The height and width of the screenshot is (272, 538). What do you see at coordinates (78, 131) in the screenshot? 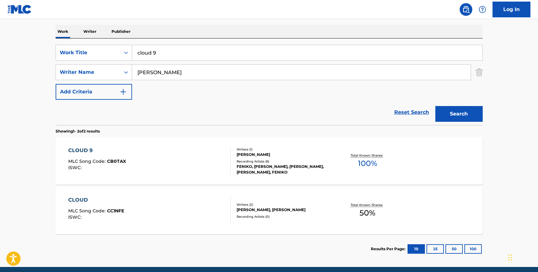
I see `p: Showing 1 - 2 of 2 results` at bounding box center [78, 131].